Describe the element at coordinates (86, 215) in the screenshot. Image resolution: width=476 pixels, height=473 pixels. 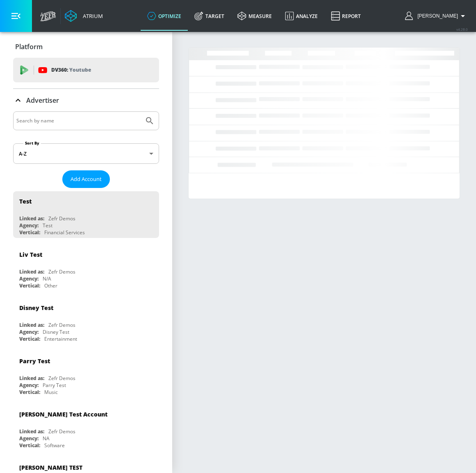
I see `div: TestLinked as:Zefr DemosAgency:TestVertical:Financial Services` at that location.